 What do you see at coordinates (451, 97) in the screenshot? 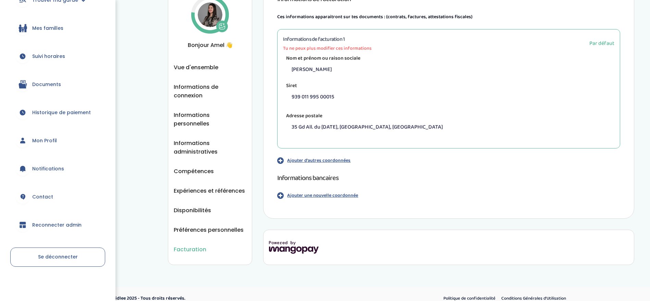
I see `p: 939 011 995 00015` at bounding box center [451, 97].